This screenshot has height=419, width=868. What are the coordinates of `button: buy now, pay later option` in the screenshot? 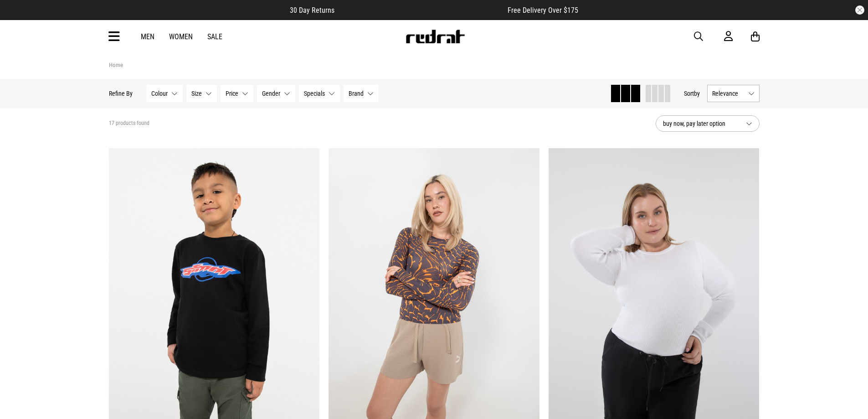 It's located at (707, 123).